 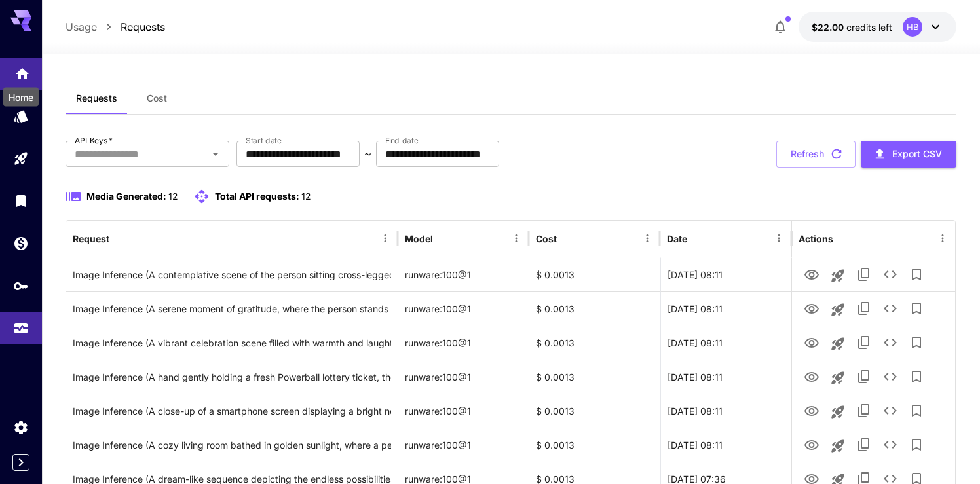 I want to click on div: Request, so click(x=91, y=239).